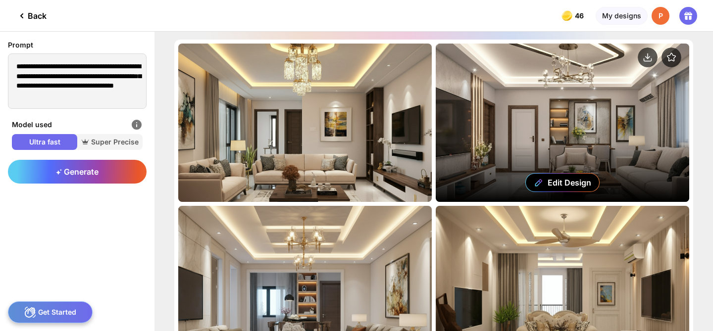  Describe the element at coordinates (77, 45) in the screenshot. I see `div: Prompt` at that location.